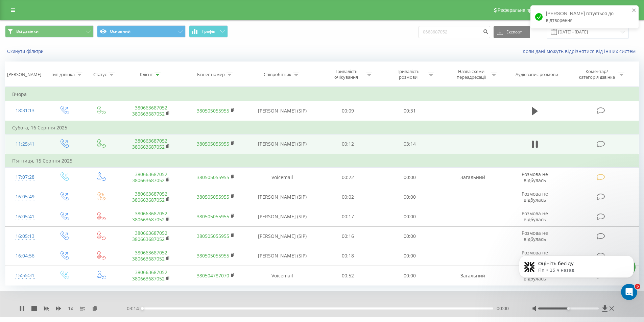 Image resolution: width=644 pixels, height=322 pixels. What do you see at coordinates (70, 309) in the screenshot?
I see `span: 1 x` at bounding box center [70, 309].